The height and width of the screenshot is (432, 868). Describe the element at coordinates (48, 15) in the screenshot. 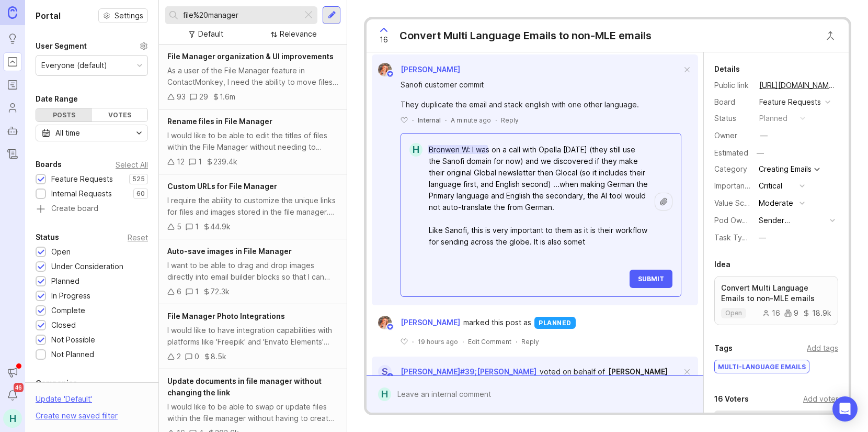

I see `h1: Portal` at that location.